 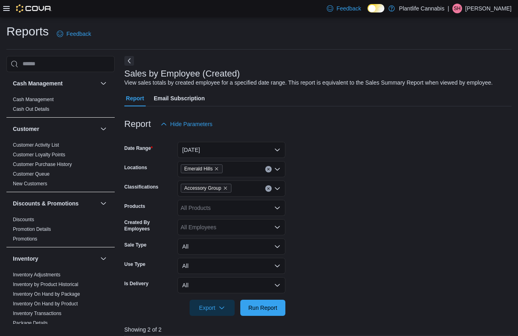 I want to click on span: Inventory Transactions, so click(x=37, y=313).